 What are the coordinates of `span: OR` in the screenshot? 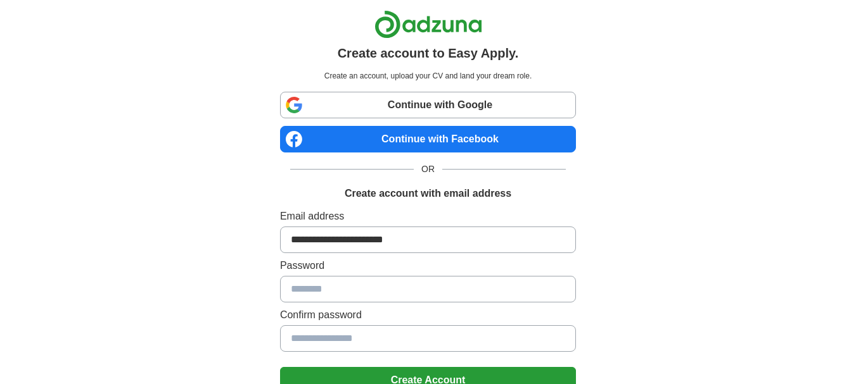 It's located at (428, 169).